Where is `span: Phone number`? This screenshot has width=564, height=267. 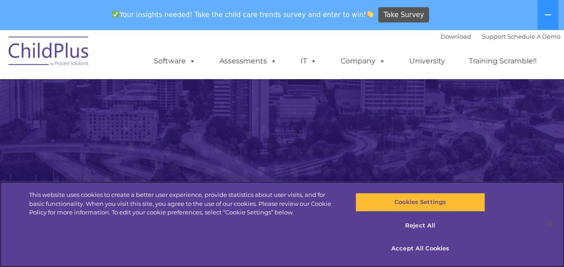
span: Phone number is located at coordinates (144, 99).